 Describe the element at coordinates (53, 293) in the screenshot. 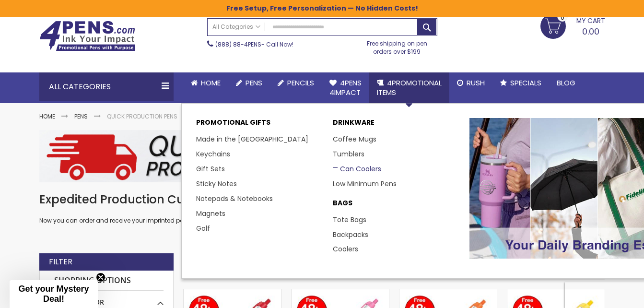

I see `span: Get your Mystery Deal!` at that location.